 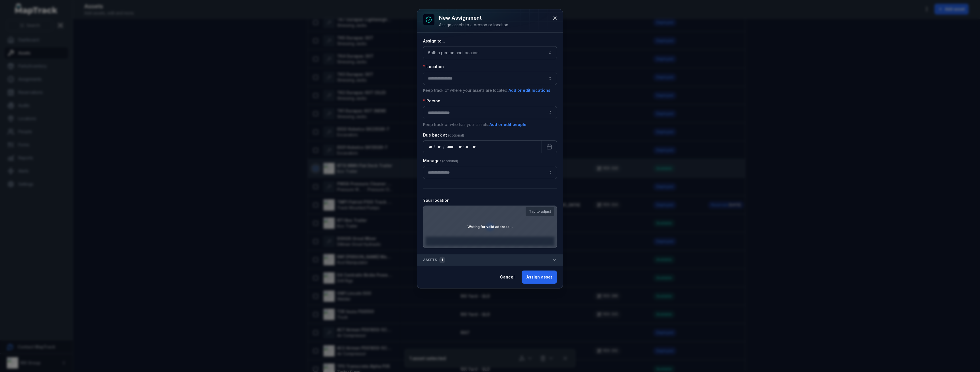 I want to click on button: Add or edit locations, so click(x=530, y=90).